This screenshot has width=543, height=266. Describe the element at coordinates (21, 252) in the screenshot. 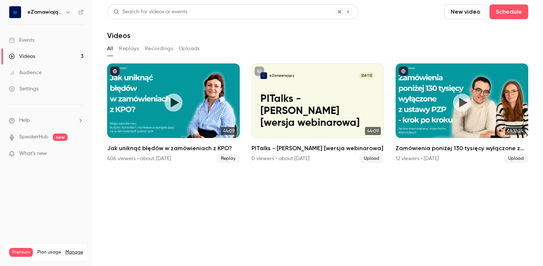

I see `span: Premium` at that location.